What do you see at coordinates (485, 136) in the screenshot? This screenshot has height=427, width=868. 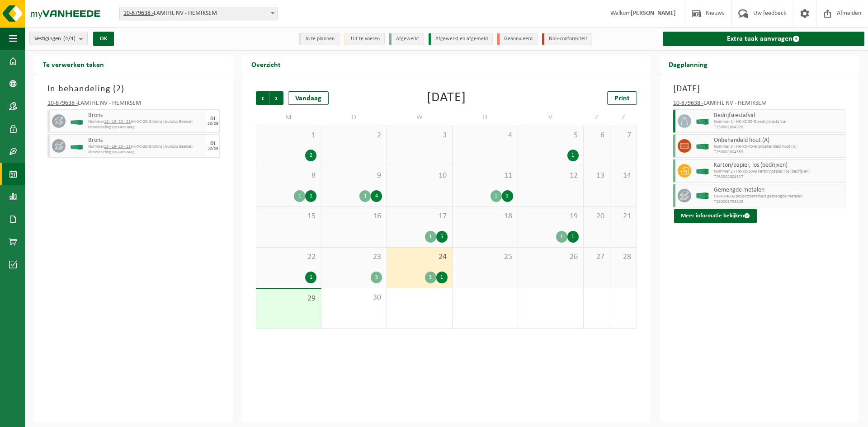 I see `span: 4` at bounding box center [485, 136].